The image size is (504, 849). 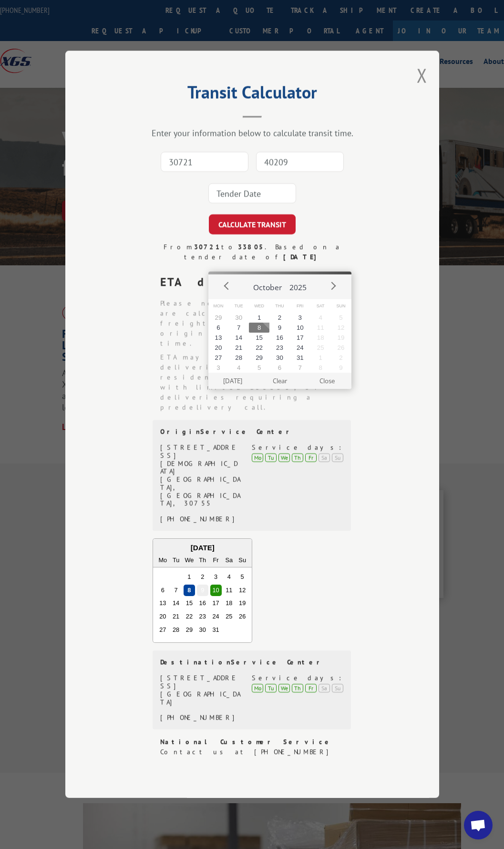 I want to click on span: Tue, so click(x=238, y=306).